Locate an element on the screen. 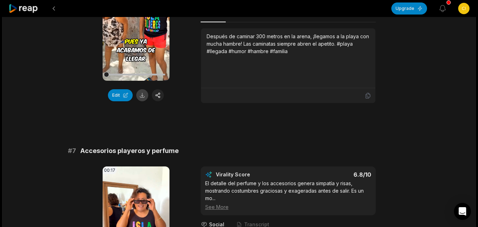 This screenshot has width=478, height=227. div: Open Intercom Messenger is located at coordinates (462, 211).